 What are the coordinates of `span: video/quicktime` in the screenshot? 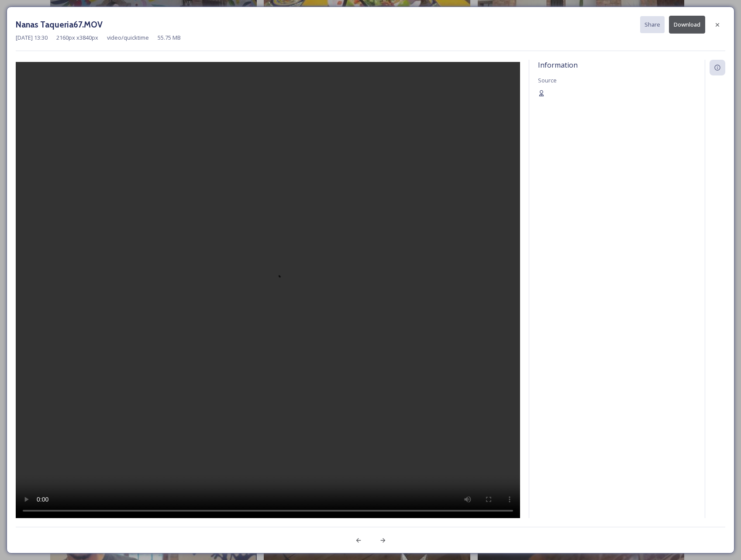 It's located at (128, 38).